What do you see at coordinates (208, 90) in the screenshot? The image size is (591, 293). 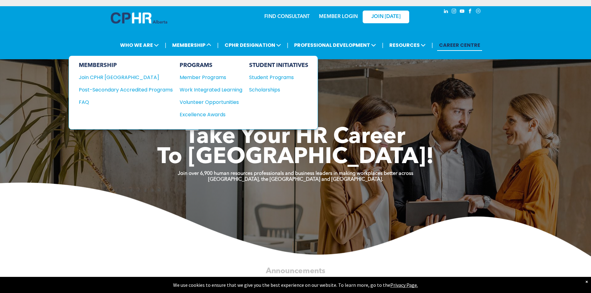 I see `div: Work Integrated Learning` at bounding box center [208, 90].